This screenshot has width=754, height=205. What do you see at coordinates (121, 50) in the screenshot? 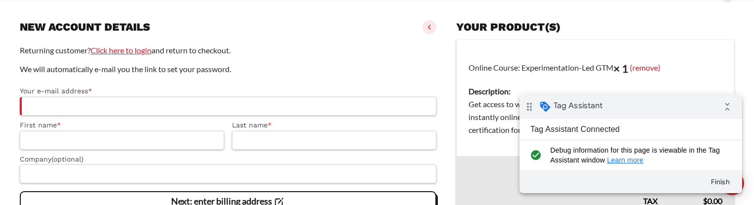
I see `a: Click here to login` at bounding box center [121, 50].